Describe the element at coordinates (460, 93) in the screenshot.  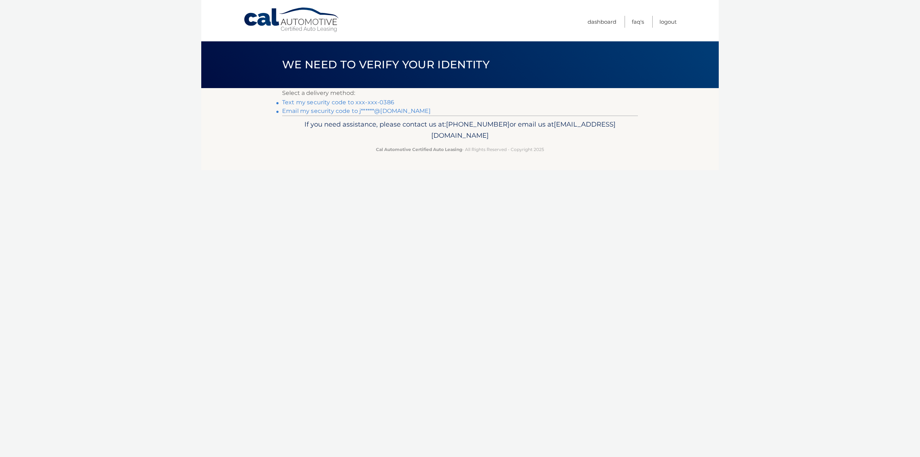
I see `p: Select a delivery method:` at that location.